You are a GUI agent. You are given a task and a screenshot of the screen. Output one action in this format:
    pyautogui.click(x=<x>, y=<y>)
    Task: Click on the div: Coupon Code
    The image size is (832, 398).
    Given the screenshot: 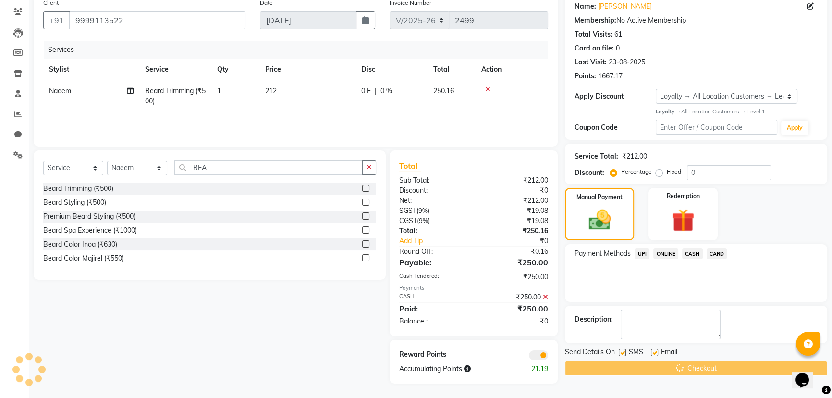 What is the action you would take?
    pyautogui.click(x=615, y=127)
    